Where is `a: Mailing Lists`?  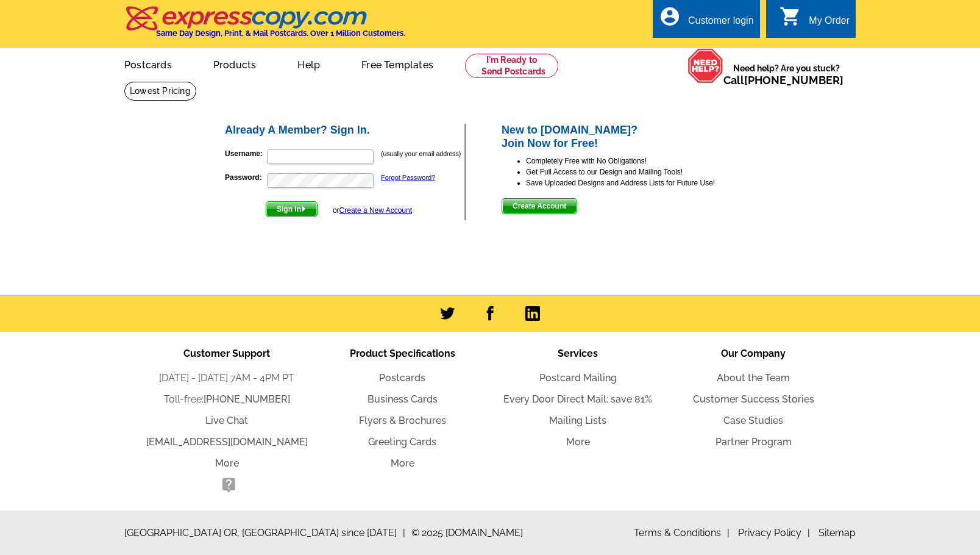
a: Mailing Lists is located at coordinates (577, 420).